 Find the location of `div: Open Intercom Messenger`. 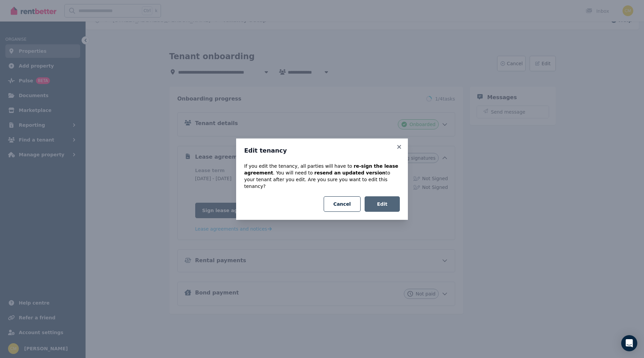

div: Open Intercom Messenger is located at coordinates (630, 343).